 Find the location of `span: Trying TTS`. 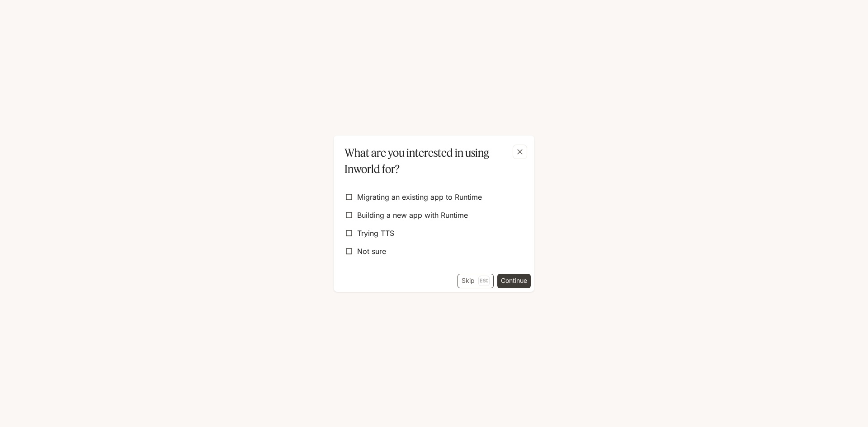

span: Trying TTS is located at coordinates (375, 233).